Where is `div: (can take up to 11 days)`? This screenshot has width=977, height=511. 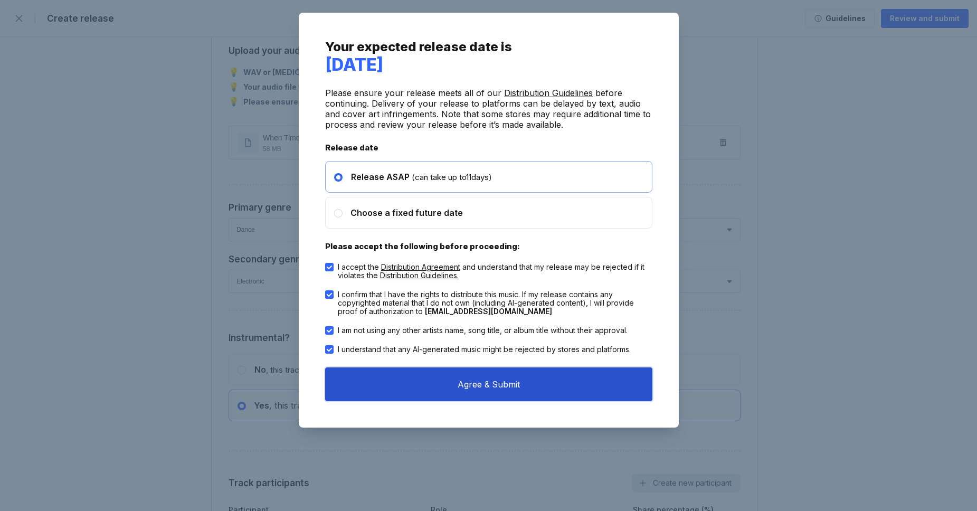 div: (can take up to 11 days) is located at coordinates (417, 177).